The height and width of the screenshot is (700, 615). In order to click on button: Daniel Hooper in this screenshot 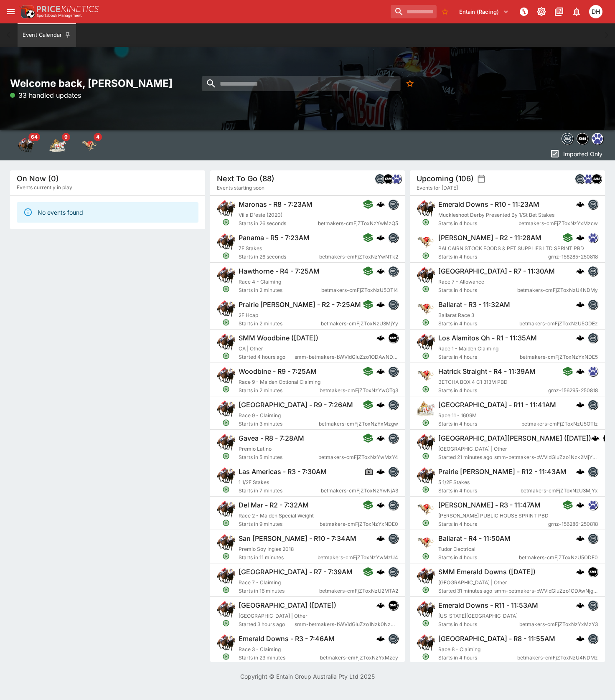, I will do `click(596, 12)`.